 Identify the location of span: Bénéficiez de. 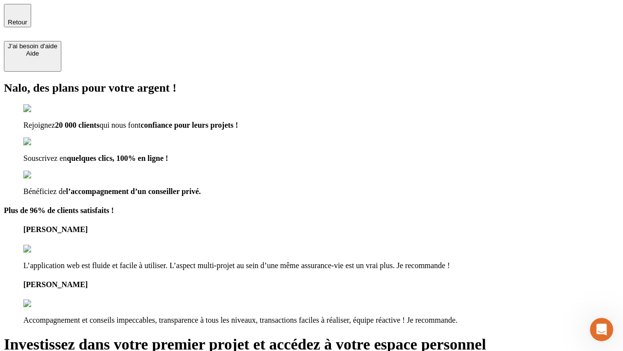
(45, 191).